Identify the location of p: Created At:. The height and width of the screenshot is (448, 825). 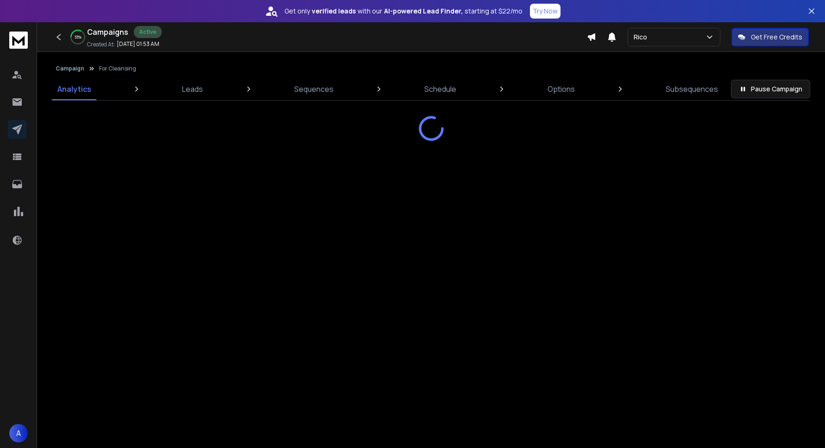
(101, 44).